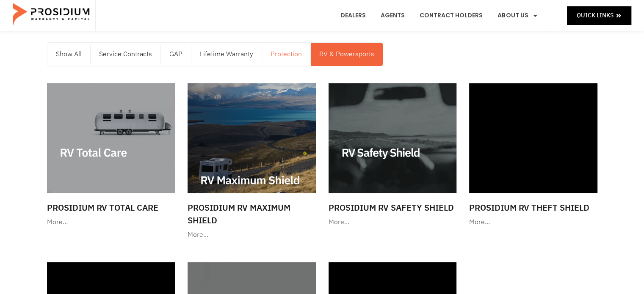 Image resolution: width=644 pixels, height=294 pixels. What do you see at coordinates (392, 156) in the screenshot?
I see `a: Prosidium RV Safety Shield More…` at bounding box center [392, 156].